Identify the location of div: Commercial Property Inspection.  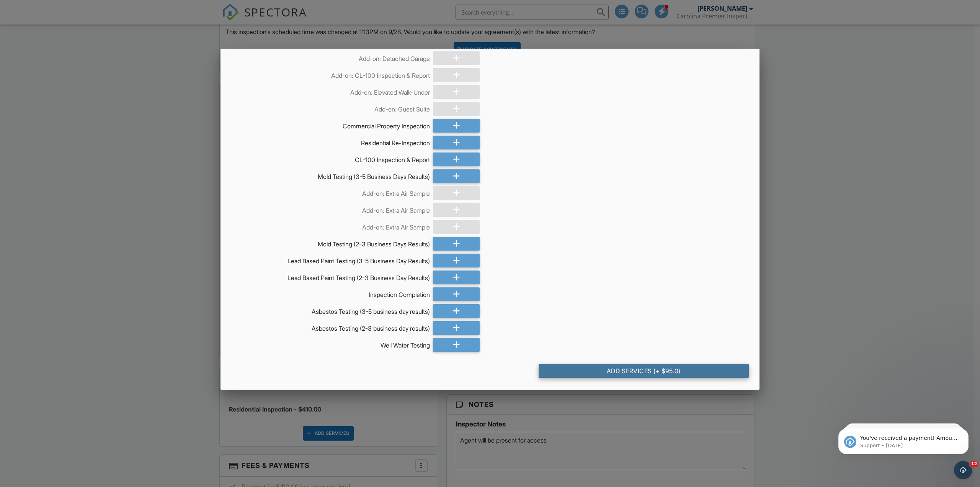
(331, 125).